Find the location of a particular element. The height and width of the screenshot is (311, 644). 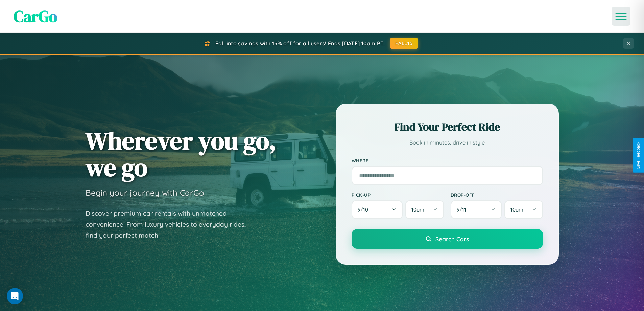

button: Open menu is located at coordinates (621, 16).